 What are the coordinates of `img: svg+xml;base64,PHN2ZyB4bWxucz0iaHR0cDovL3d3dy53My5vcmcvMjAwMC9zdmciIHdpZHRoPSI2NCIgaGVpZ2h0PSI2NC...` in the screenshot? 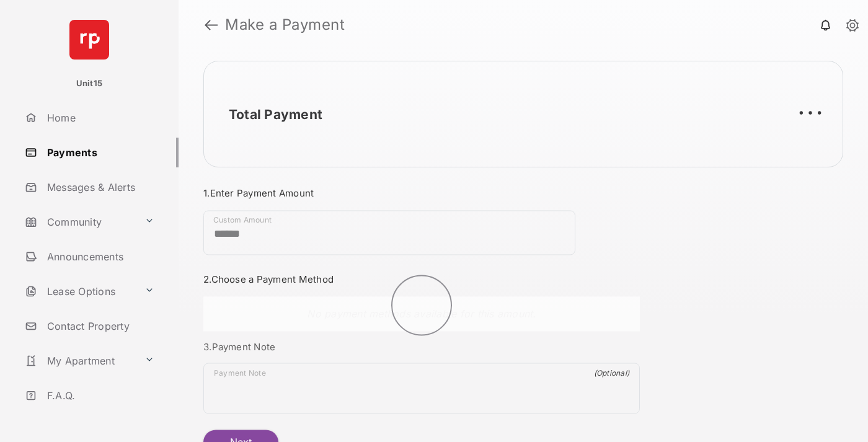 It's located at (90, 40).